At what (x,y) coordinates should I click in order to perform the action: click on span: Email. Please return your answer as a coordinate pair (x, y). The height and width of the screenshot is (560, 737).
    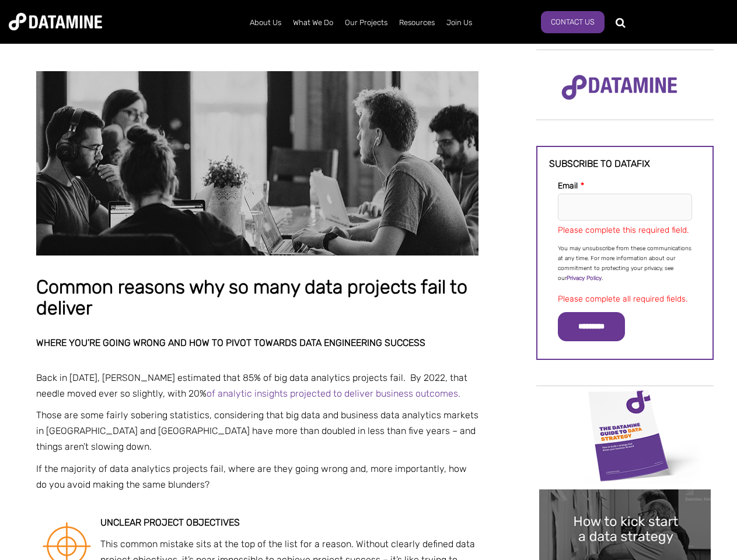
    Looking at the image, I should click on (568, 186).